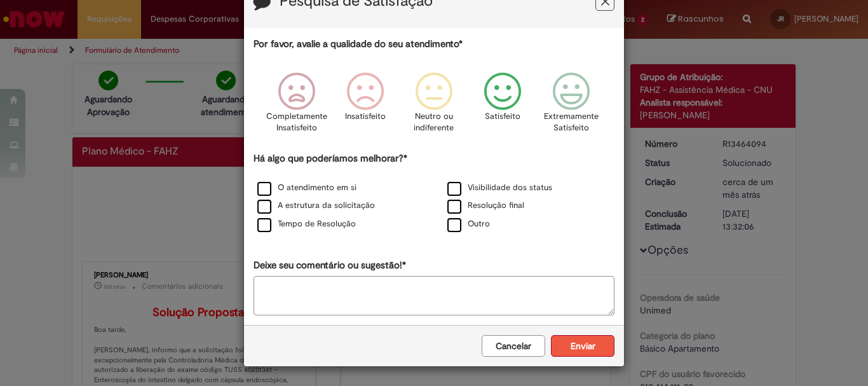 This screenshot has height=386, width=868. What do you see at coordinates (434, 122) in the screenshot?
I see `p: Neutro ou indiferente` at bounding box center [434, 122].